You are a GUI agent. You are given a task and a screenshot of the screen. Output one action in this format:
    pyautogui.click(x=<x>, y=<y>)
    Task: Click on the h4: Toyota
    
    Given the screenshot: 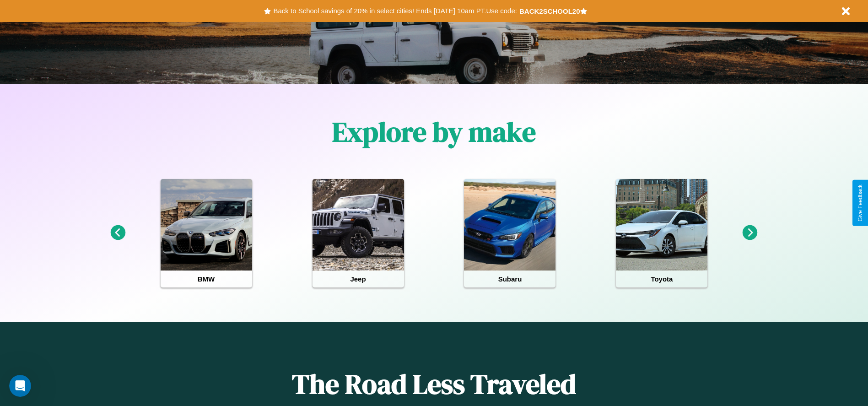 What is the action you would take?
    pyautogui.click(x=661, y=279)
    